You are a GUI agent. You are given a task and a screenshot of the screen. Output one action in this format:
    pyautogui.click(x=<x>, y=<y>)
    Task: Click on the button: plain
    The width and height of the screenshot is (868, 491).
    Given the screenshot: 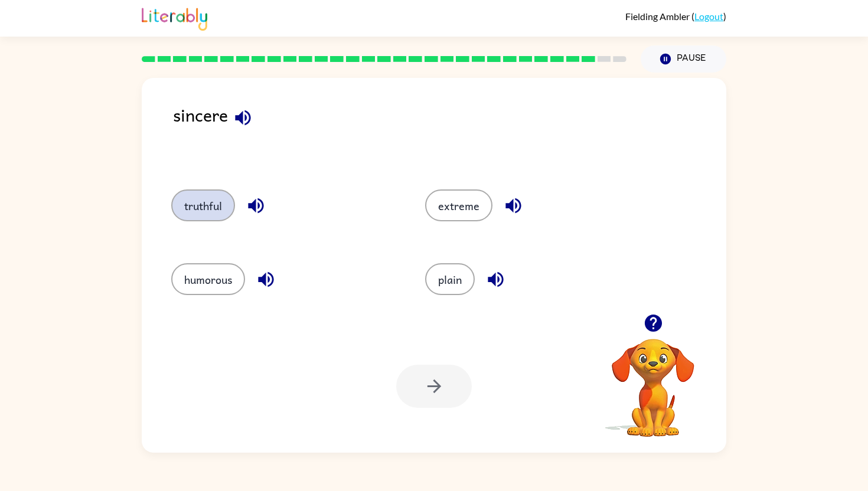 What is the action you would take?
    pyautogui.click(x=450, y=279)
    